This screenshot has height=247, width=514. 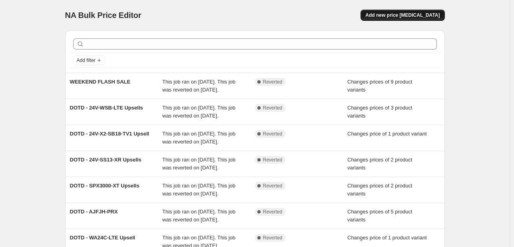 What do you see at coordinates (94, 211) in the screenshot?
I see `span: DOTD - AJFJH-PRX` at bounding box center [94, 211].